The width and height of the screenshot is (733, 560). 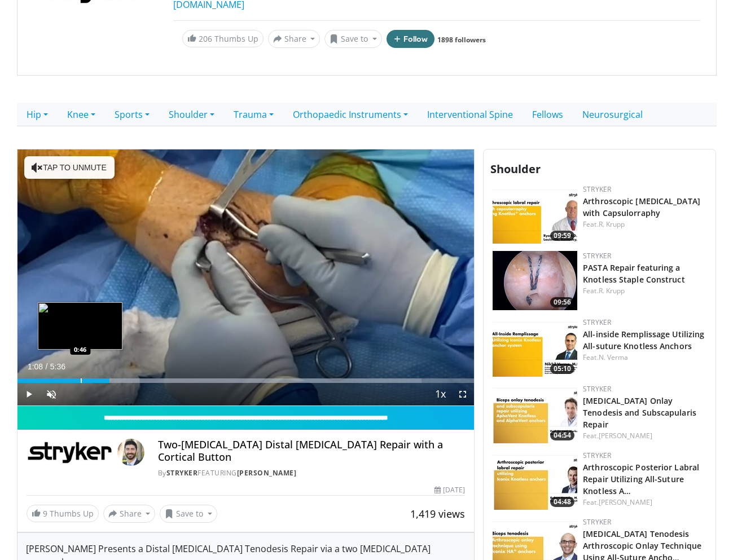 What do you see at coordinates (535, 214) in the screenshot?
I see `a: 09:59` at bounding box center [535, 214].